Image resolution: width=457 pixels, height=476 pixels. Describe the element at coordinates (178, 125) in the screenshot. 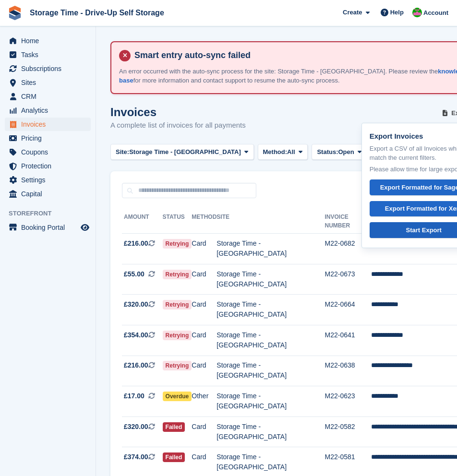

I see `p: A complete list of invoices for all payments` at that location.